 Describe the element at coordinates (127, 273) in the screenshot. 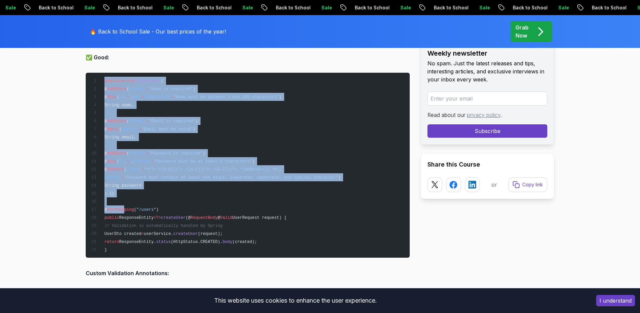

I see `strong: Custom Validation Annotations:` at that location.